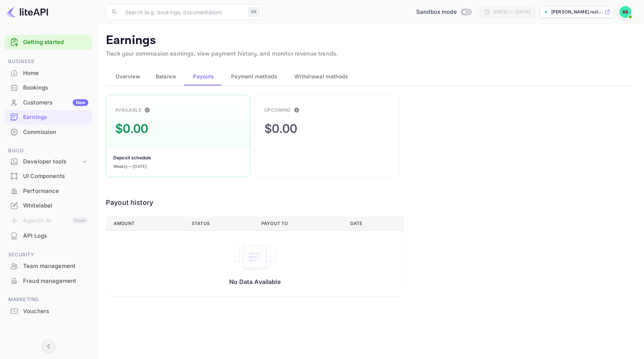 The width and height of the screenshot is (644, 359). What do you see at coordinates (255, 257) in the screenshot?
I see `img: empty-state-table.svg` at bounding box center [255, 257].